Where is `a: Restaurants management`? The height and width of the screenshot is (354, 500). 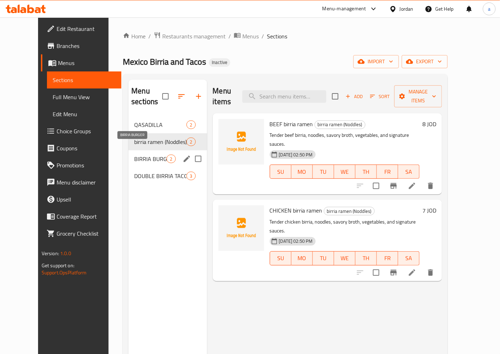
a: Restaurants management is located at coordinates (190, 36).